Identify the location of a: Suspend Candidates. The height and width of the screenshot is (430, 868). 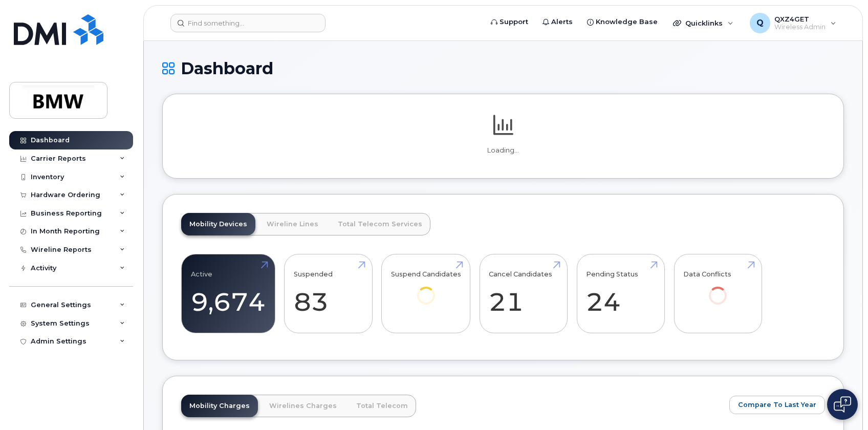
(426, 290).